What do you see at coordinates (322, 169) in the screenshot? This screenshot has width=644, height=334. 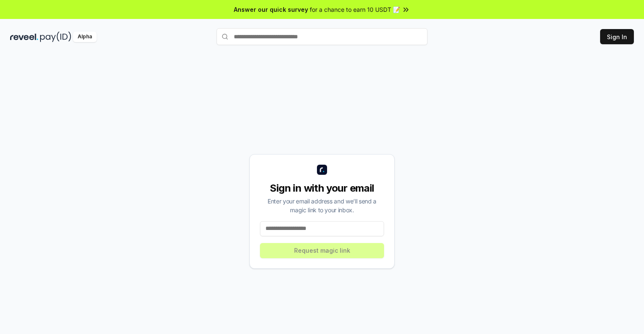 I see `img: logo_small` at bounding box center [322, 169].